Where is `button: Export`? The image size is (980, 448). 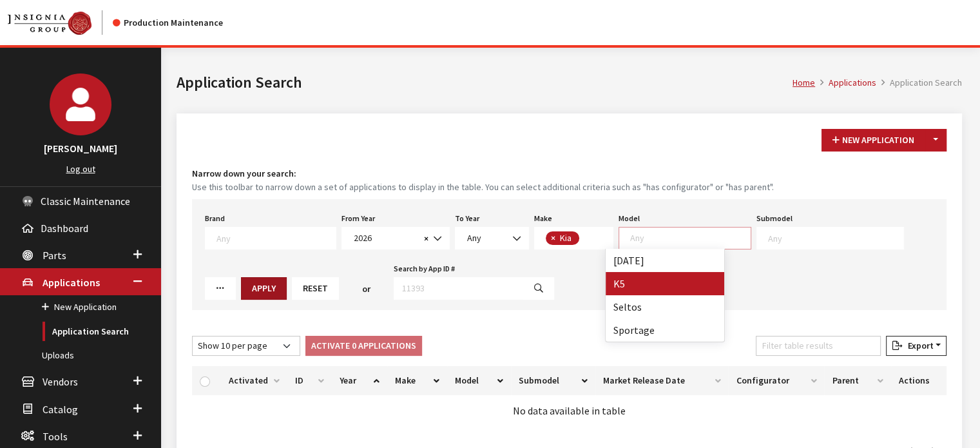
button: Export is located at coordinates (916, 346).